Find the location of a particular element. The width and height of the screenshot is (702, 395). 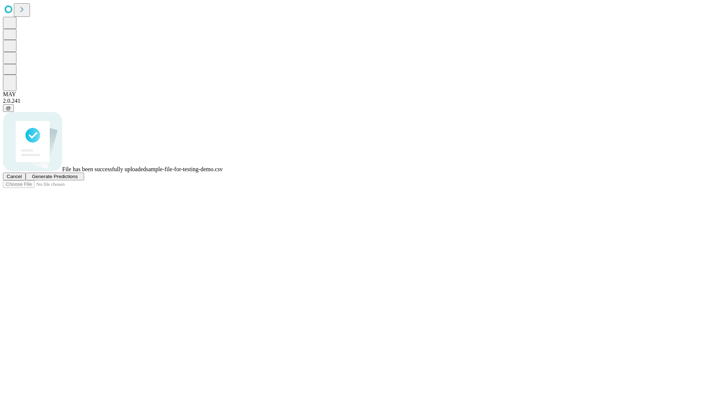

span: File has been successfully uploaded is located at coordinates (104, 169).